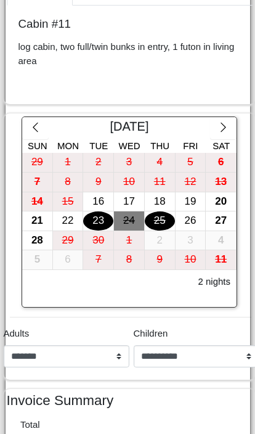 This screenshot has height=434, width=255. What do you see at coordinates (99, 202) in the screenshot?
I see `button: 16` at bounding box center [99, 202].